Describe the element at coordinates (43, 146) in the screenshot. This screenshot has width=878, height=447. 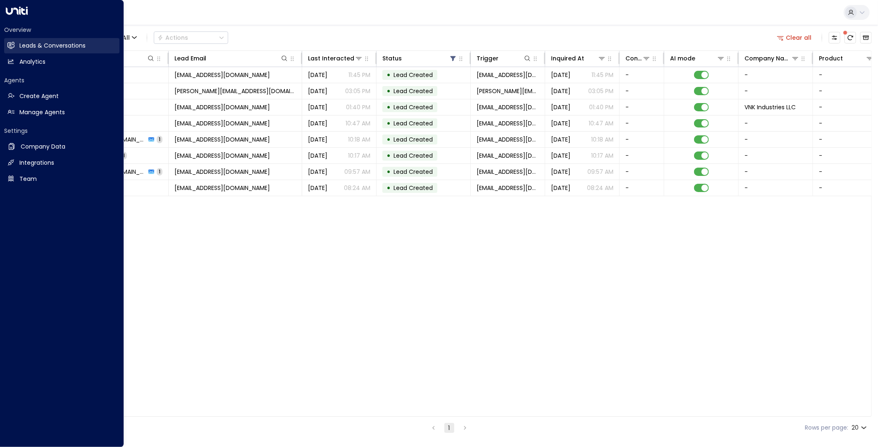
I see `h2: Company Data` at that location.